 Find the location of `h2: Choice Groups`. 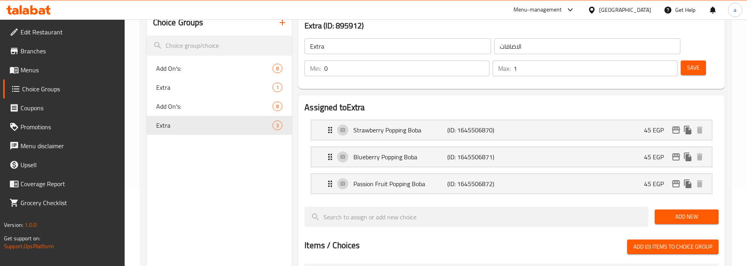

h2: Choice Groups is located at coordinates (178, 22).